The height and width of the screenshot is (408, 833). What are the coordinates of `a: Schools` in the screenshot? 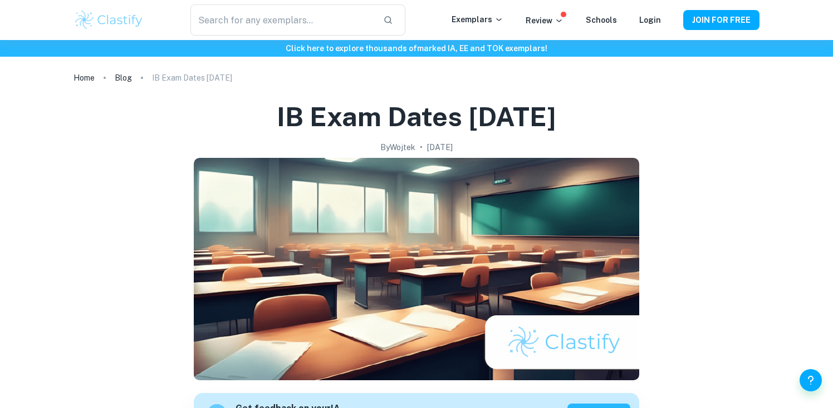 It's located at (601, 20).